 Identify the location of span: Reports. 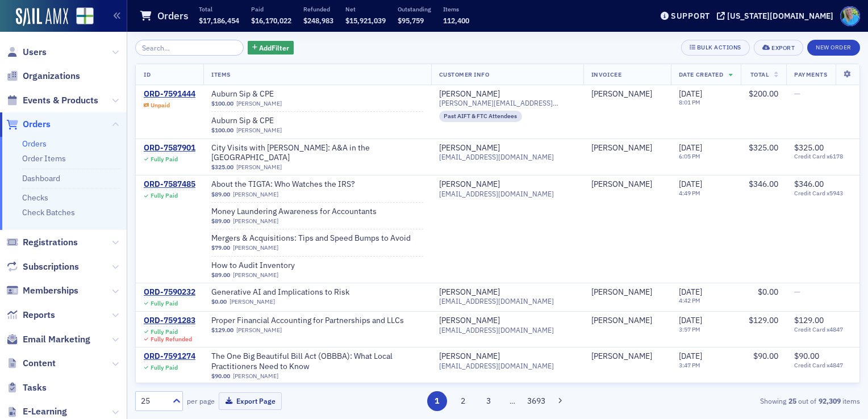
(38, 315).